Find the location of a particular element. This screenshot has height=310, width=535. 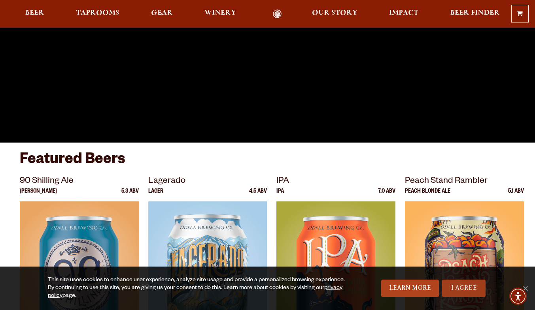

a: Impact is located at coordinates (404, 14).